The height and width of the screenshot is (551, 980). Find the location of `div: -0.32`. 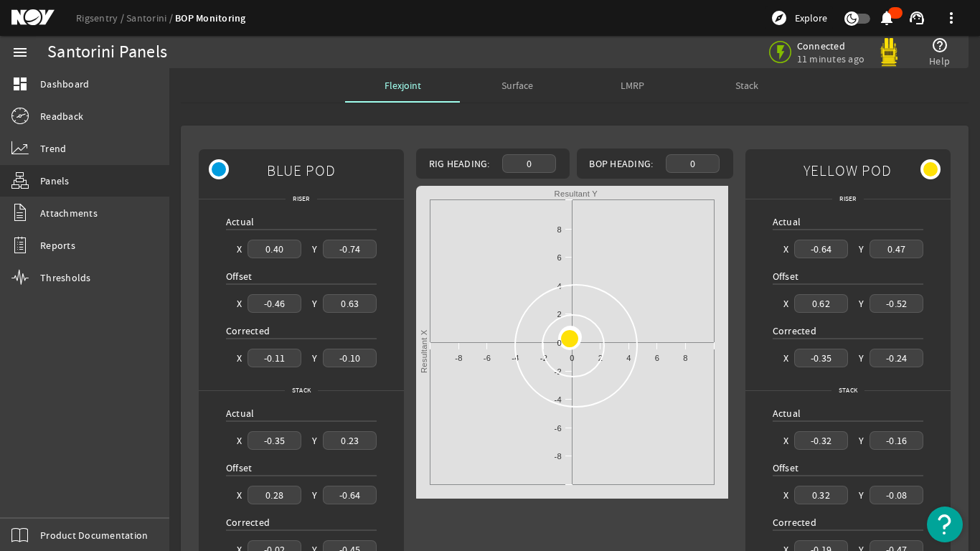

div: -0.32 is located at coordinates (820, 440).